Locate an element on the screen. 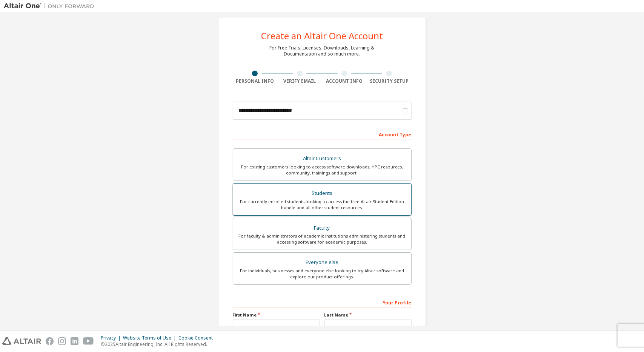  div: Altair Customers is located at coordinates (322, 159).